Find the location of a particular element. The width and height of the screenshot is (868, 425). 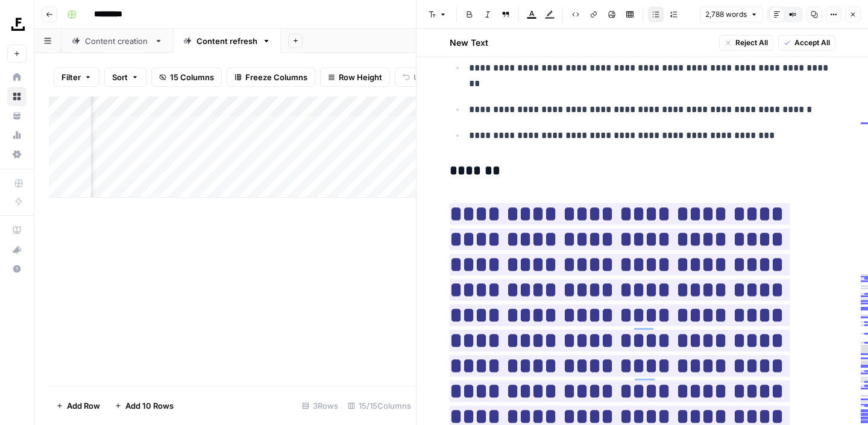

button: Filter is located at coordinates (77, 77).